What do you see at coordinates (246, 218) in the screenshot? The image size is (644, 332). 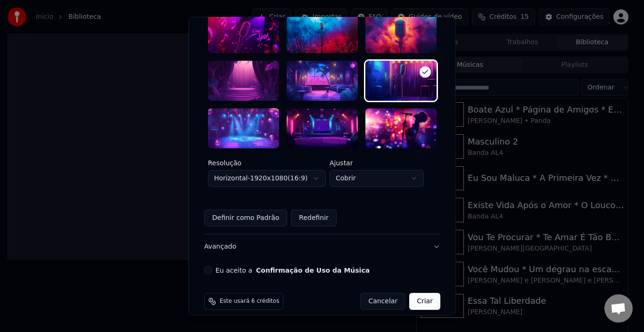 I see `button: Definir como Padrão` at bounding box center [246, 218].